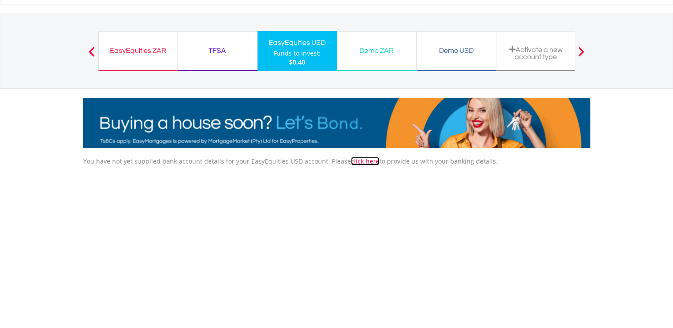 The height and width of the screenshot is (328, 673). Describe the element at coordinates (337, 161) in the screenshot. I see `p: You have not yet supplied bank account details for your EasyEquities USD account. Please to provi...` at that location.